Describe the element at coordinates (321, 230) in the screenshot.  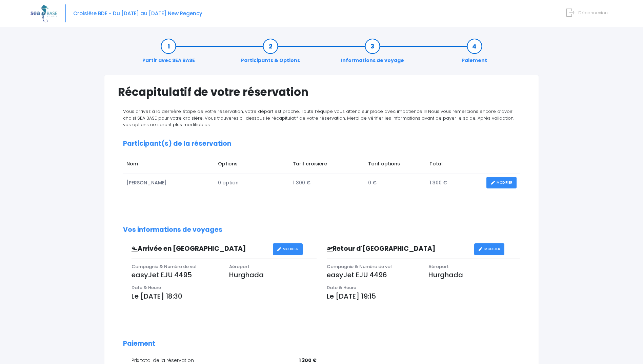
I see `h2: Vos informations de voyages` at that location.